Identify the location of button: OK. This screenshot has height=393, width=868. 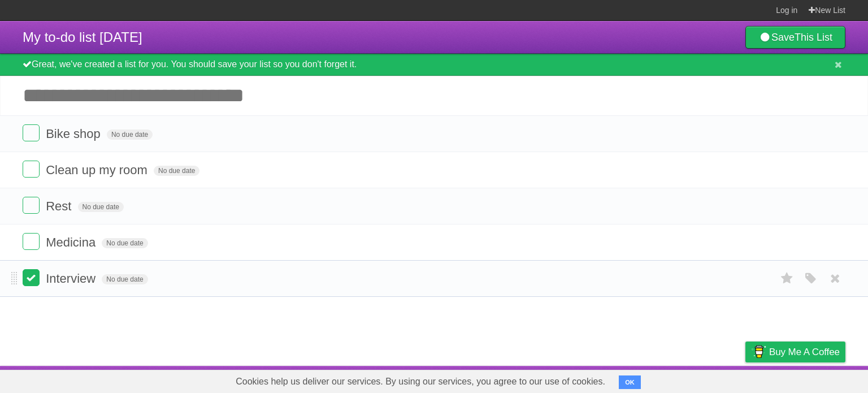
(630, 382).